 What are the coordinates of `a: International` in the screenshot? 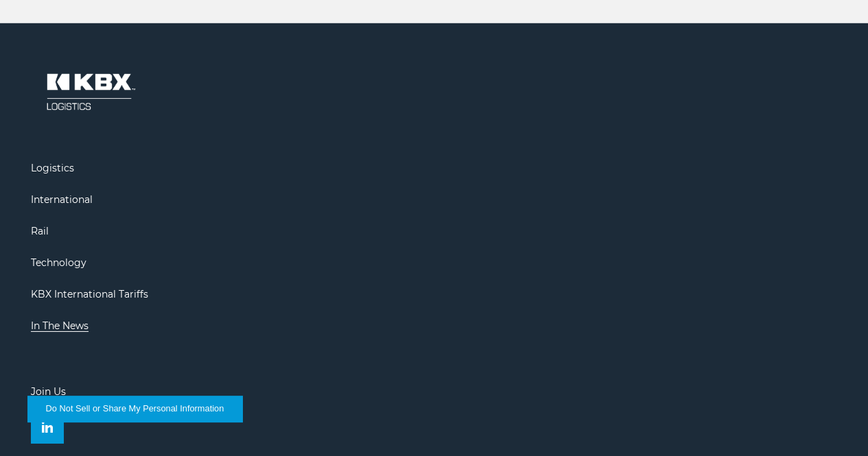 It's located at (62, 200).